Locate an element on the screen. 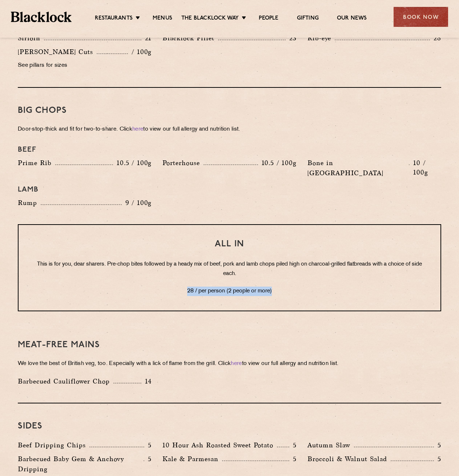 The image size is (459, 476). h3: Meat-Free mains is located at coordinates (229, 346).